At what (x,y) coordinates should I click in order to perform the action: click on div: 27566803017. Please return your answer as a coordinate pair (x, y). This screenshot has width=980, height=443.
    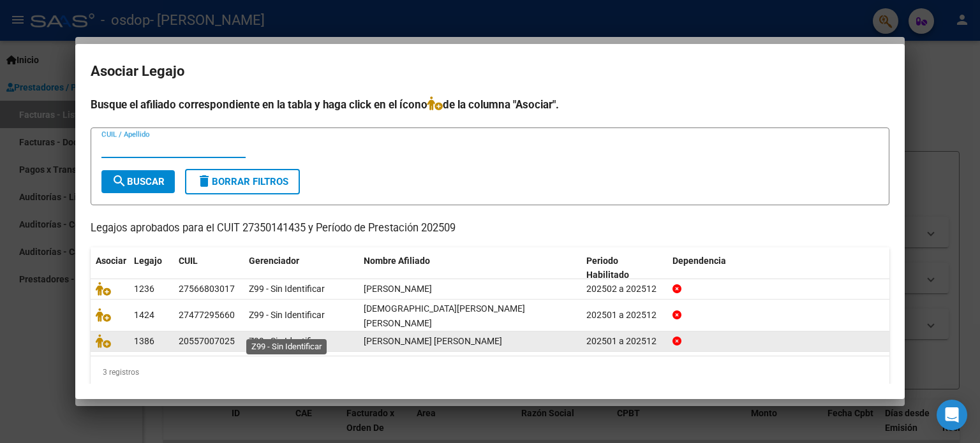
    Looking at the image, I should click on (207, 288).